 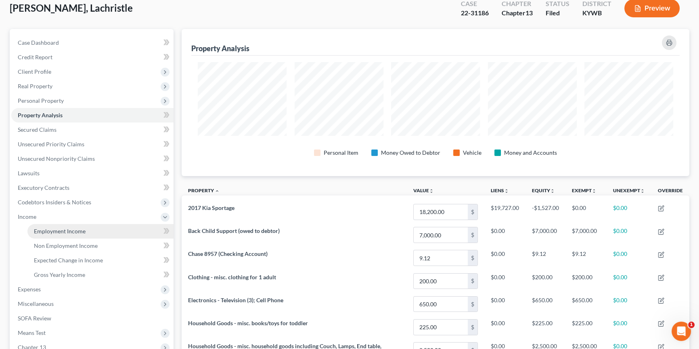 I want to click on span: Client Profile, so click(x=34, y=71).